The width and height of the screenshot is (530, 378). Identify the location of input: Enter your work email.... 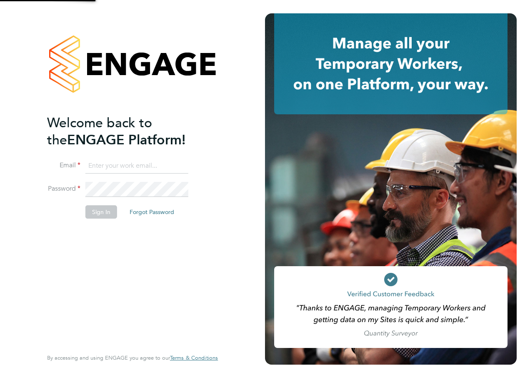
(137, 166).